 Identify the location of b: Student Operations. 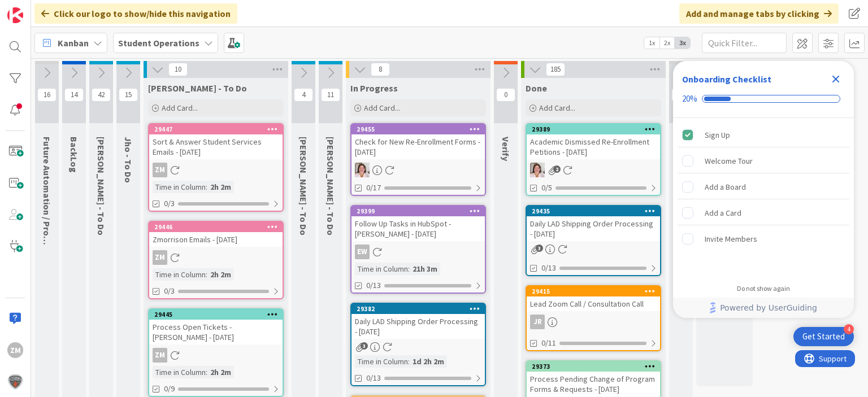
(159, 43).